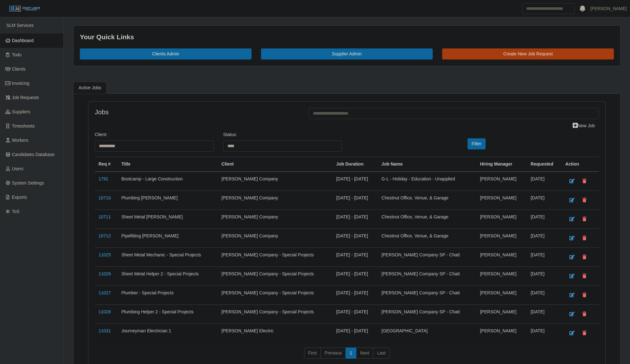  I want to click on td: Sheet Metal Mechanic - Special Projects, so click(167, 257).